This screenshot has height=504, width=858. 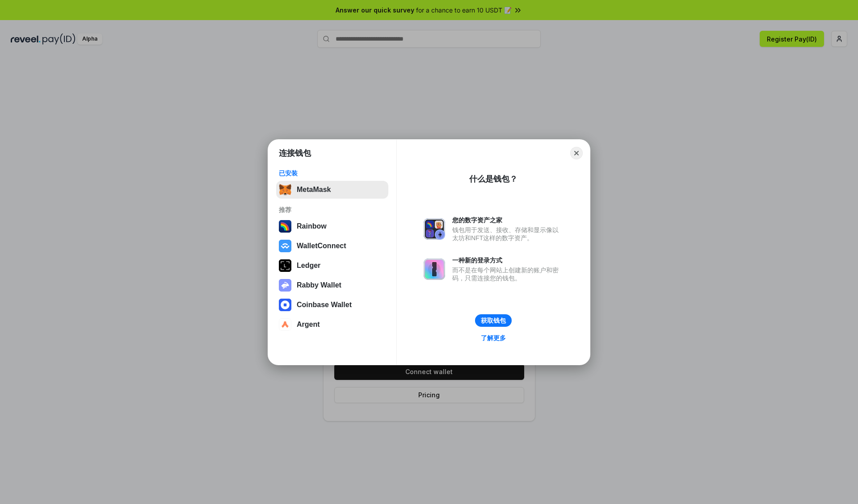 What do you see at coordinates (314, 190) in the screenshot?
I see `div: MetaMask` at bounding box center [314, 190].